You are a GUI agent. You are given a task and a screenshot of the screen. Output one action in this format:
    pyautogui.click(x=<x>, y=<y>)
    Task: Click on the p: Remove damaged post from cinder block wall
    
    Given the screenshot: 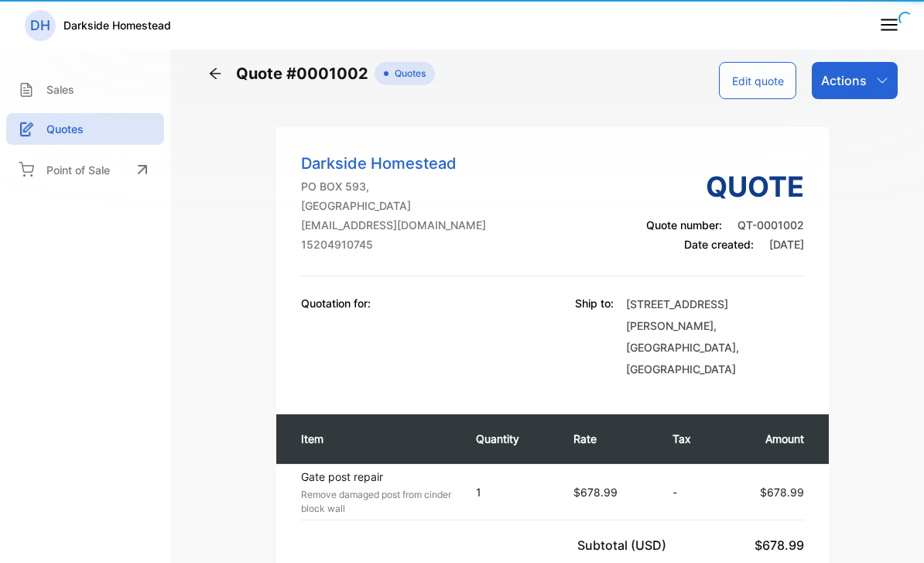 What is the action you would take?
    pyautogui.click(x=380, y=502)
    